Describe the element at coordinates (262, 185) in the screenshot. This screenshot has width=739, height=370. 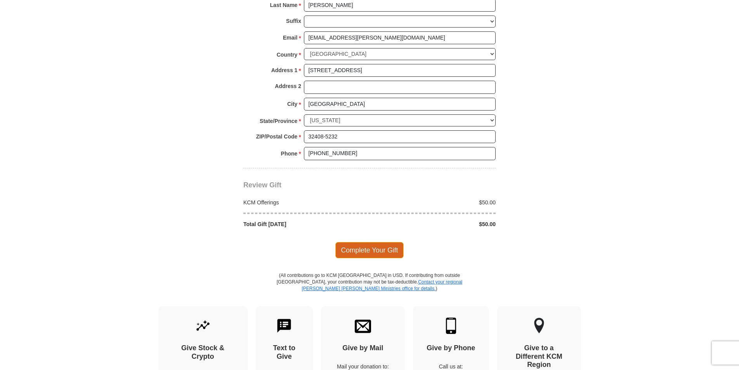
I see `span: Review Gift` at that location.